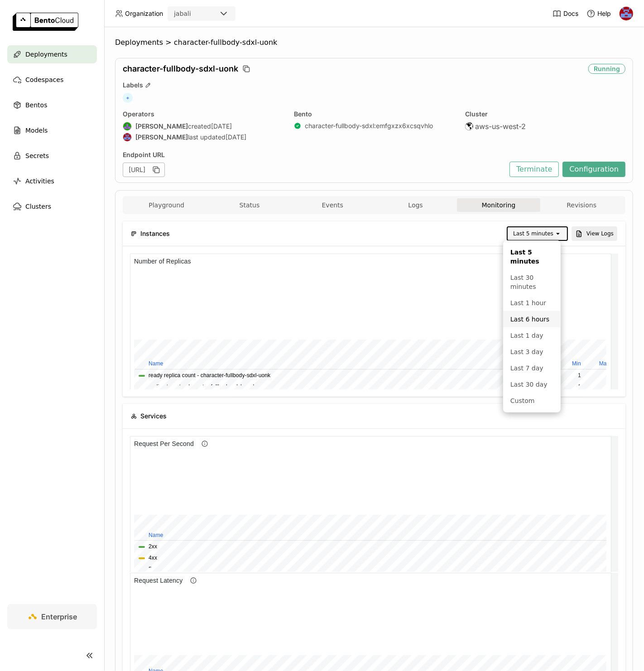  Describe the element at coordinates (52, 182) in the screenshot. I see `a: Activities` at that location.